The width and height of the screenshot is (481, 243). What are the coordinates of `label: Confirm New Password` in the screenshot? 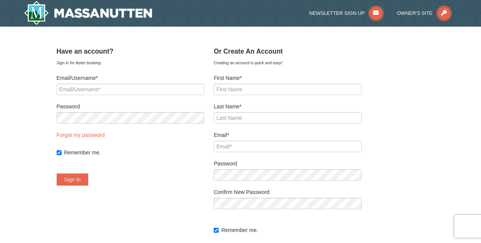 It's located at (287, 192).